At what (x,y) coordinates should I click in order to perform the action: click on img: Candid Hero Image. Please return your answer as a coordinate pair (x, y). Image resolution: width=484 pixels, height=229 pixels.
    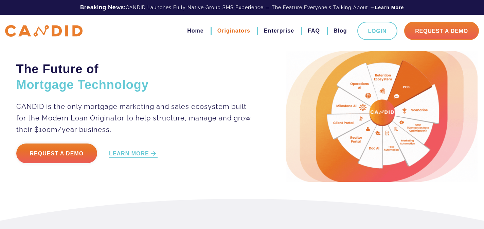
    Looking at the image, I should click on (381, 116).